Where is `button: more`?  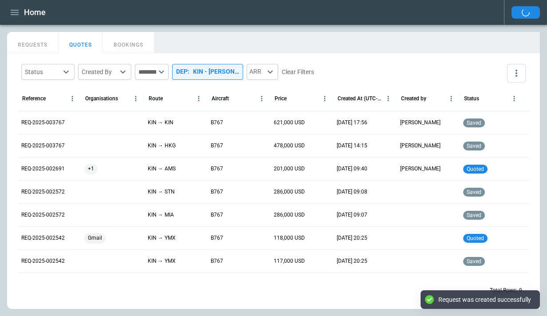 button: more is located at coordinates (516, 73).